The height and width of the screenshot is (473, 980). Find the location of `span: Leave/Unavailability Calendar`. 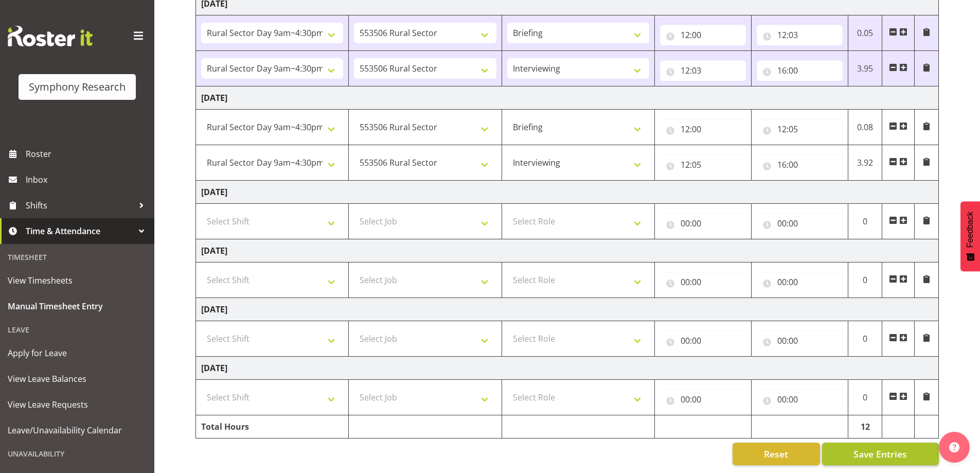

span: Leave/Unavailability Calendar is located at coordinates (77, 430).